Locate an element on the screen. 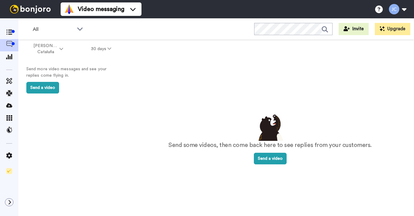 This screenshot has width=414, height=216. button: Invite is located at coordinates (354, 29).